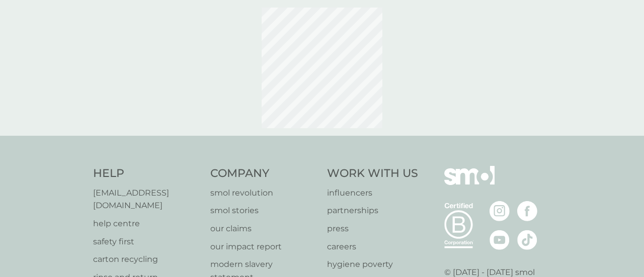 This screenshot has height=277, width=644. Describe the element at coordinates (528, 240) in the screenshot. I see `img: visit the smol Tiktok page` at that location.